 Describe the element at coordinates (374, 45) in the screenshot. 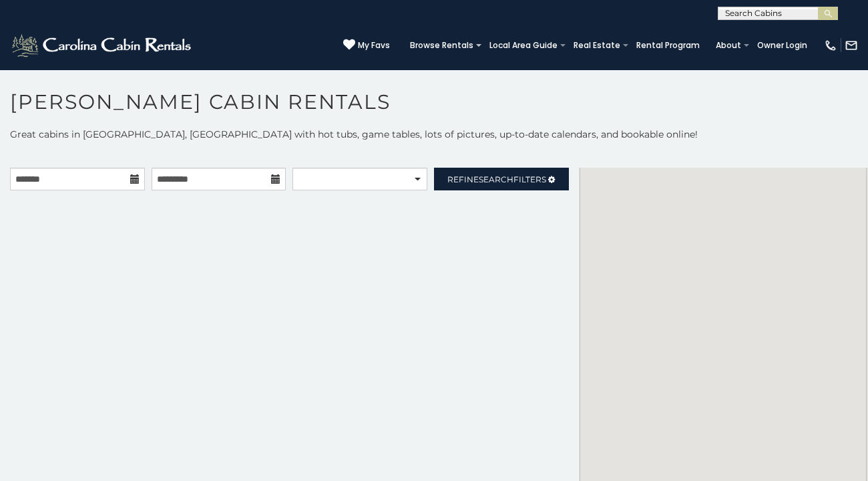

I see `span: My Favs` at that location.